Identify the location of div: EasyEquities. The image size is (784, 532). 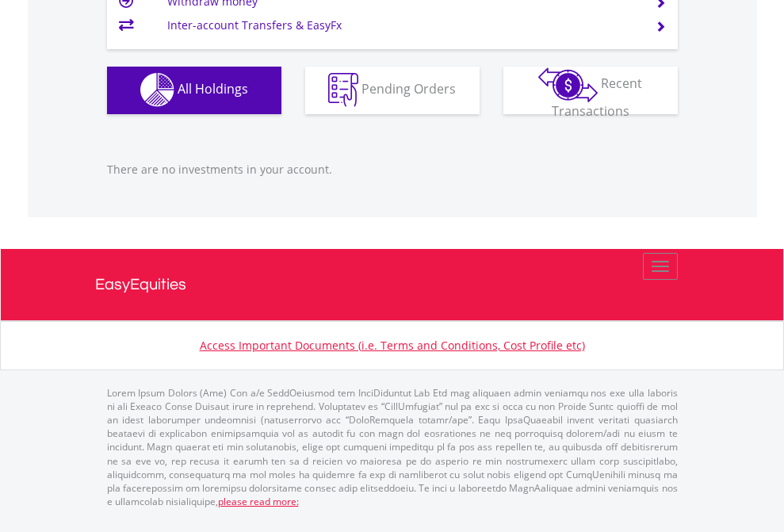
(392, 285).